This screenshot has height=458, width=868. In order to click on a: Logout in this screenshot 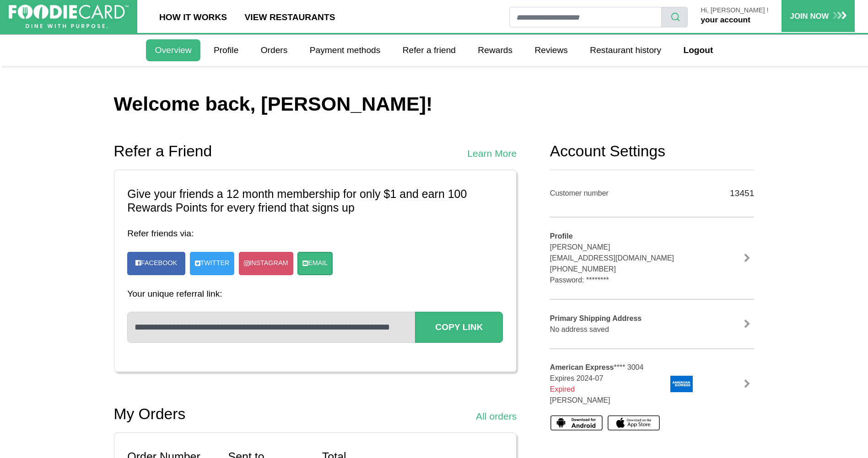, I will do `click(698, 50)`.